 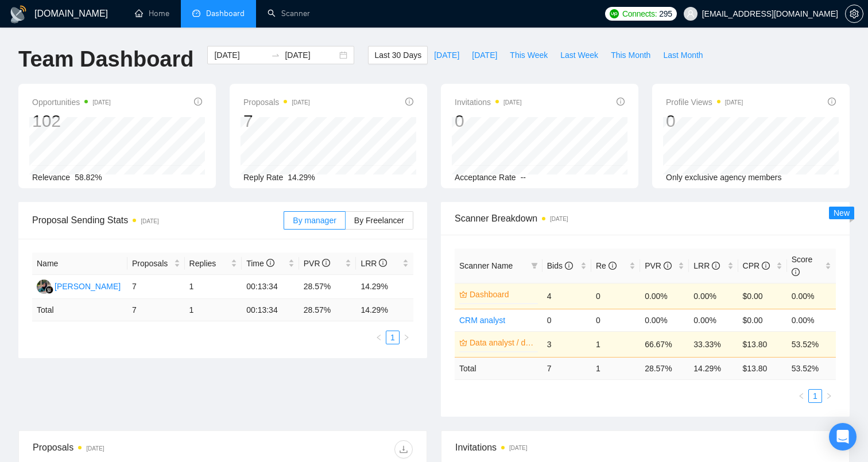 I want to click on span: Time, so click(x=260, y=263).